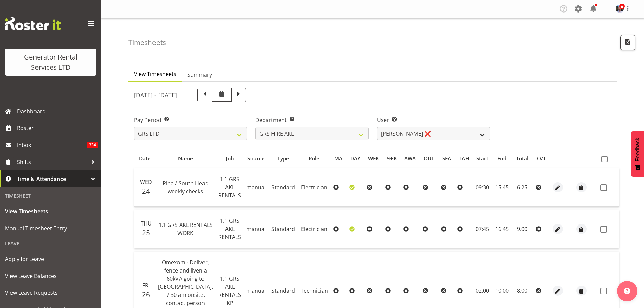 The height and width of the screenshot is (308, 644). I want to click on span: 24, so click(146, 191).